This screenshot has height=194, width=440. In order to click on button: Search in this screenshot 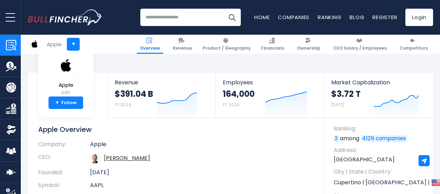, I will do `click(232, 17)`.